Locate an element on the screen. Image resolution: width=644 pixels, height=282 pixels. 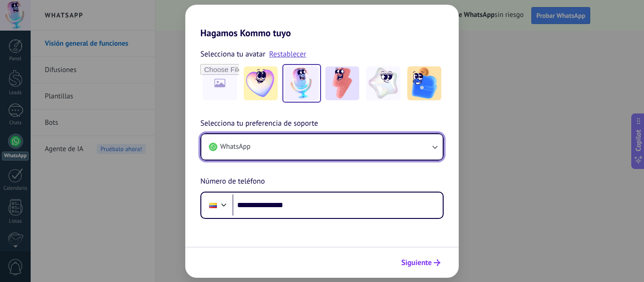
a: Restablecer is located at coordinates (287, 54).